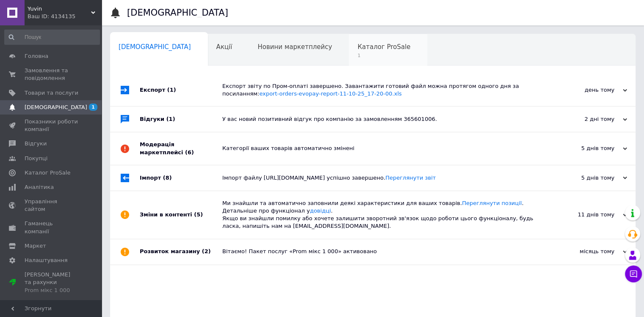  I want to click on span: Налаштування, so click(46, 260).